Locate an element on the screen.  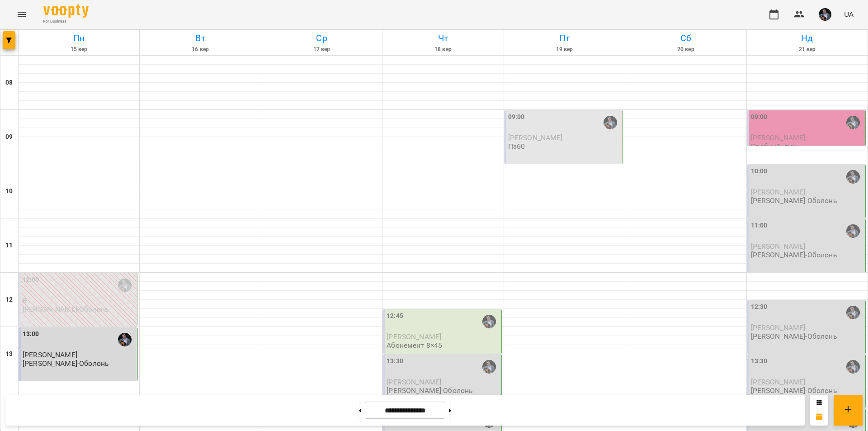
h6: Ср is located at coordinates (321, 38).